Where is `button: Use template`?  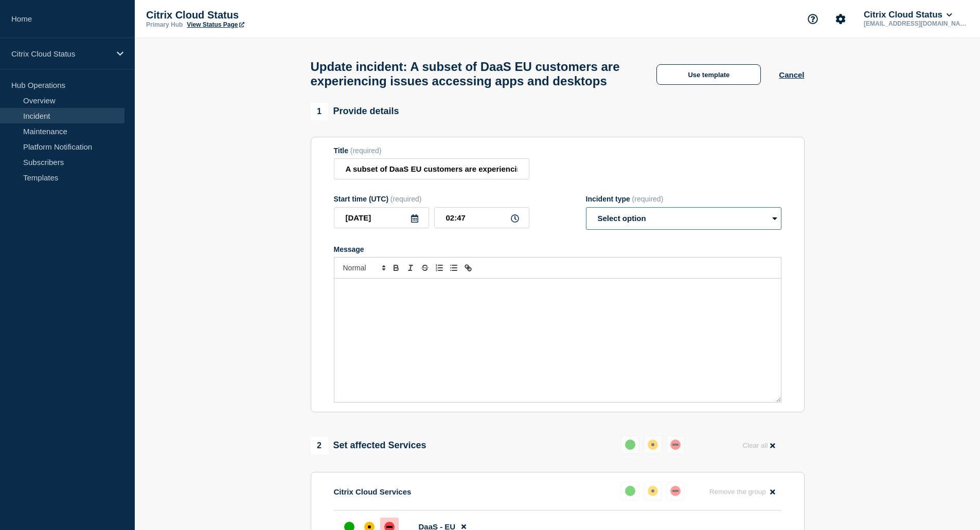 button: Use template is located at coordinates (708, 75).